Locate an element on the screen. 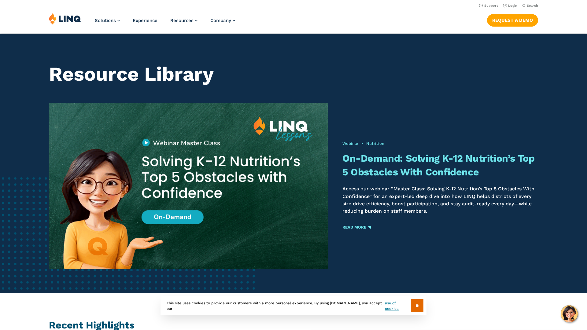 The width and height of the screenshot is (587, 330). a: On-Demand: Solving K-12 Nutrition’s Top 5 Obstacles With Confidence is located at coordinates (439, 165).